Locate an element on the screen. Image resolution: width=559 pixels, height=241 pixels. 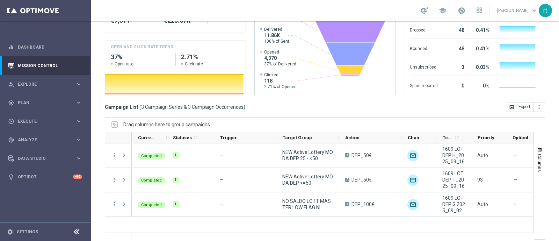
span: 37% of Delivered is located at coordinates (280, 64).